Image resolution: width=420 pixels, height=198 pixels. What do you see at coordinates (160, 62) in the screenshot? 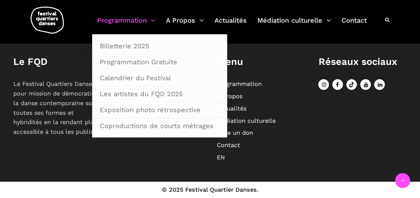
I see `a: Programmation Gratuite` at bounding box center [160, 62].